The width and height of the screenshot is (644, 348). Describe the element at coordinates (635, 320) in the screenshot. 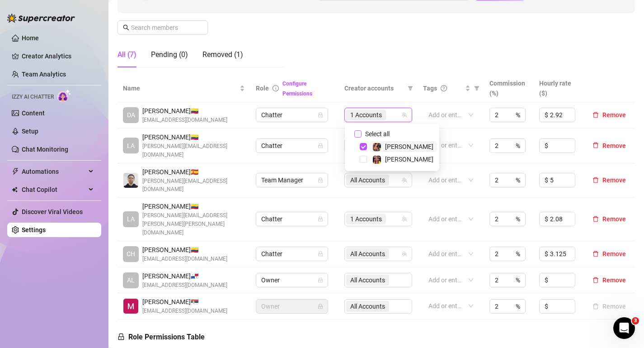

I see `span: 3` at that location.